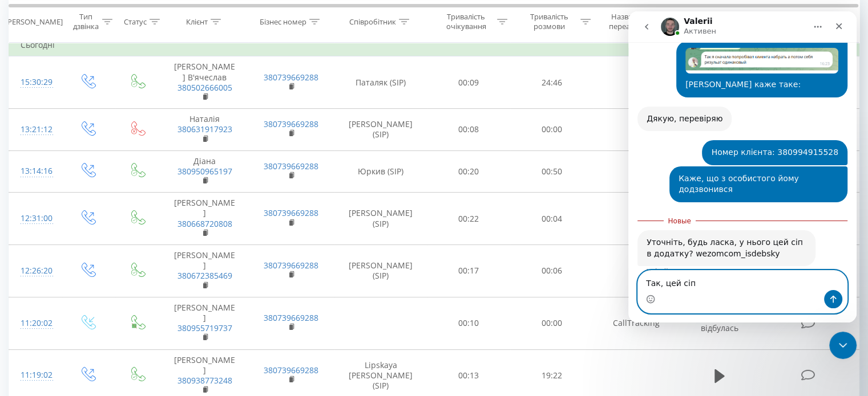  I want to click on td: 00:09, so click(468, 83).